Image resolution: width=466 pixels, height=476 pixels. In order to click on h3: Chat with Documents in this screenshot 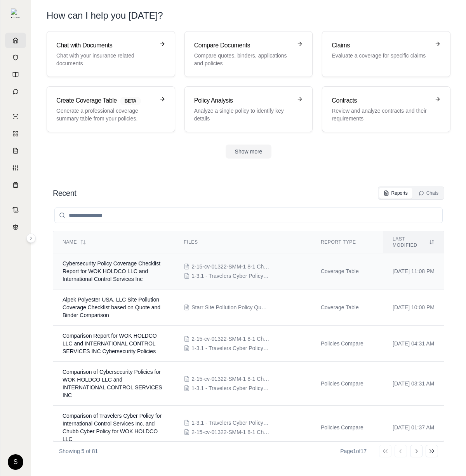, I will do `click(105, 46)`.